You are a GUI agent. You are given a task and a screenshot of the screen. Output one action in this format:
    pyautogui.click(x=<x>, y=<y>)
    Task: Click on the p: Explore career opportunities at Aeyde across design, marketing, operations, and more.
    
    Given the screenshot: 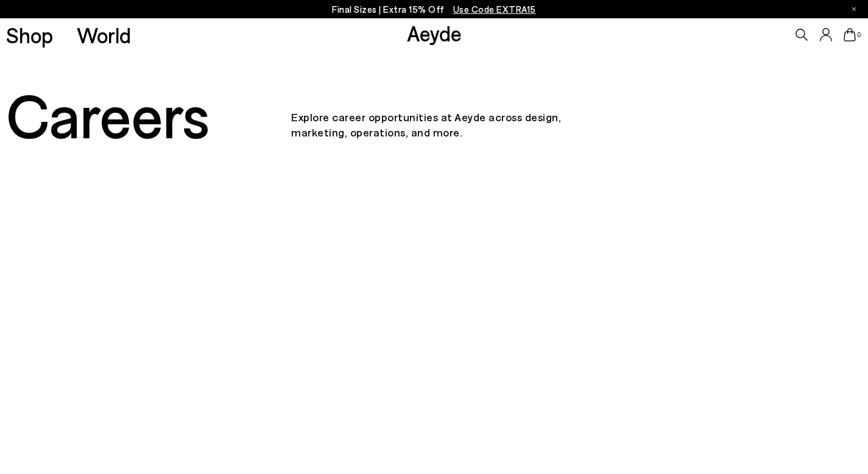 What is the action you would take?
    pyautogui.click(x=434, y=114)
    